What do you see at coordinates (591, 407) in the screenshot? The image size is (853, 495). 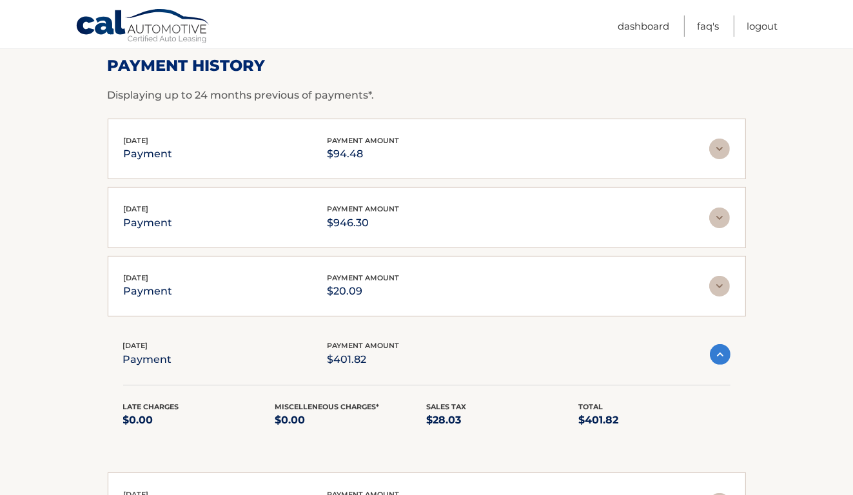 I see `span: Total` at bounding box center [591, 407].